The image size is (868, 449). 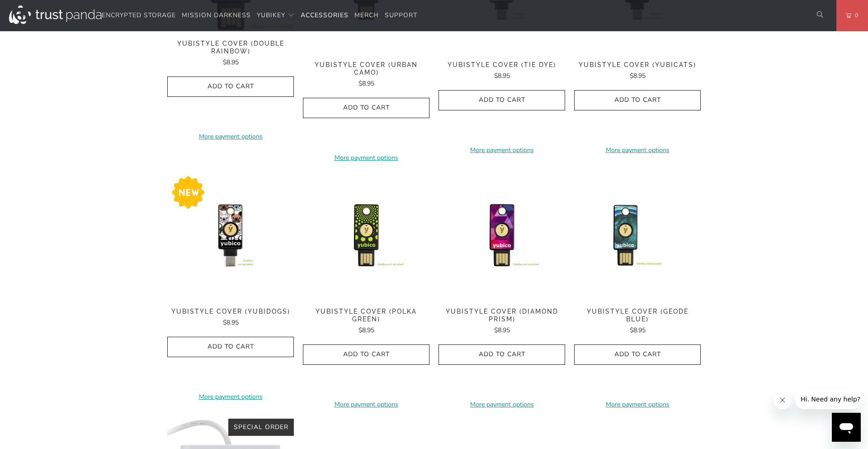 What do you see at coordinates (638, 235) in the screenshot?
I see `img: YubiStyle Cover (Geode Blue) - Trust Panda` at bounding box center [638, 235].